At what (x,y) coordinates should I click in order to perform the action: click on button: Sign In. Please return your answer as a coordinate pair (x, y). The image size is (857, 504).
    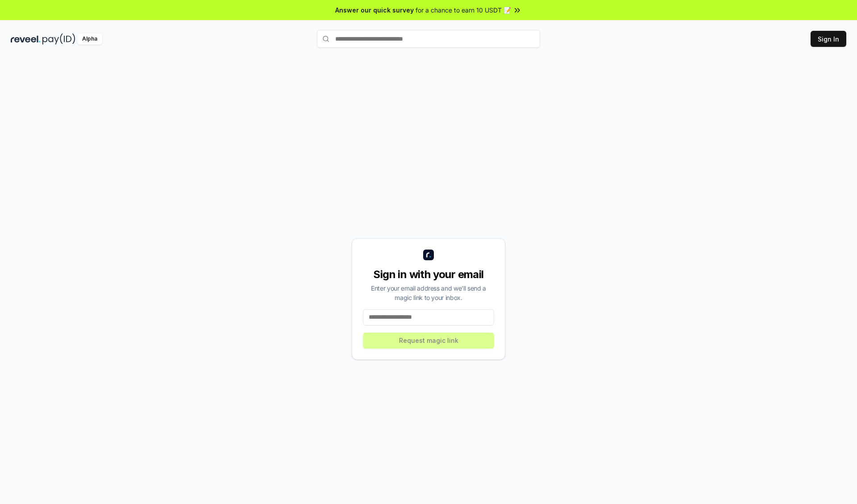
    Looking at the image, I should click on (829, 39).